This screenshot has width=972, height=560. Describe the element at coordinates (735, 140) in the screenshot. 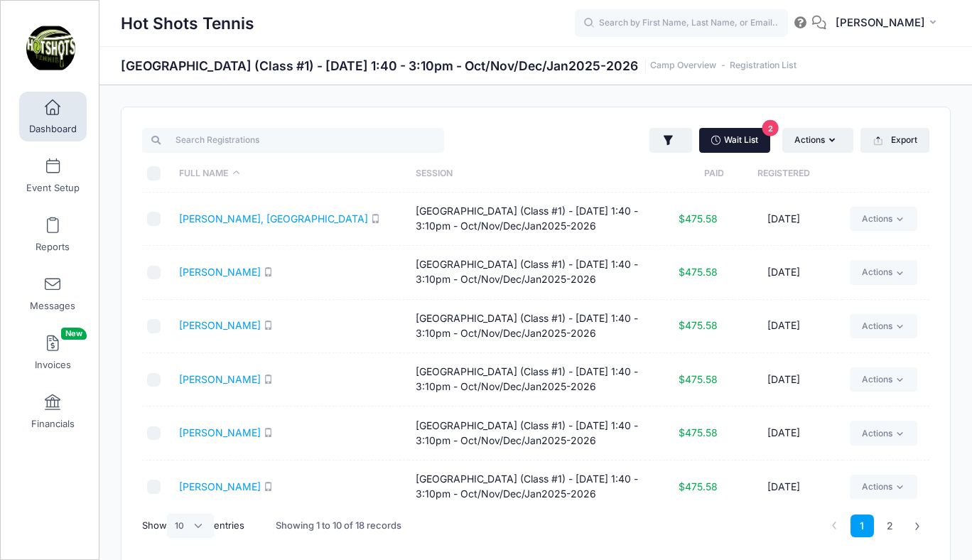

I see `a: Wait List2` at that location.